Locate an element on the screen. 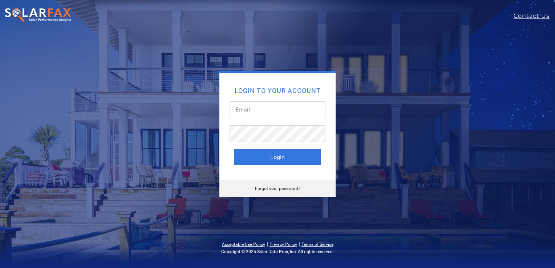  h2: Login to your account is located at coordinates (278, 91).